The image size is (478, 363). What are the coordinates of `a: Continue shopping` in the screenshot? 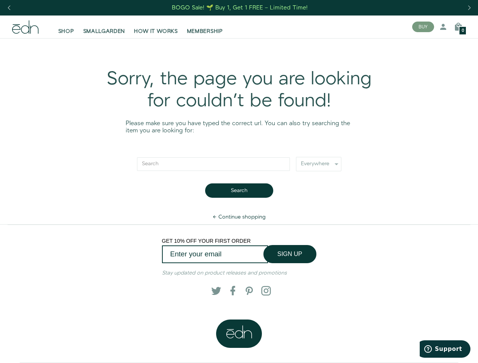 It's located at (239, 217).